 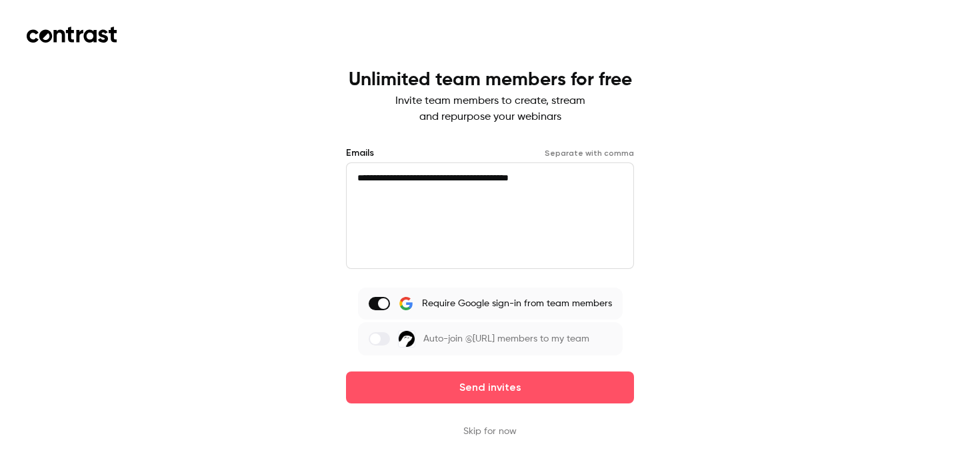 What do you see at coordinates (490, 388) in the screenshot?
I see `button: Send invites` at bounding box center [490, 388].